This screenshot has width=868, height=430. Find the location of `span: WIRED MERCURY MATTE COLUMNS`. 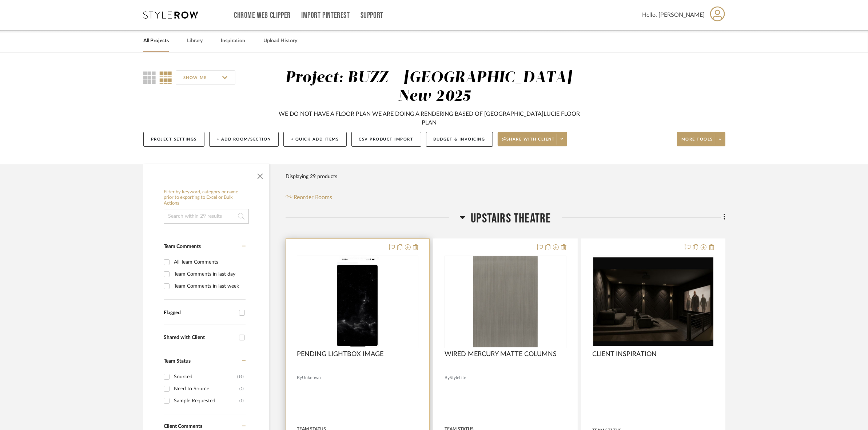

span: WIRED MERCURY MATTE COLUMNS is located at coordinates (500, 354).